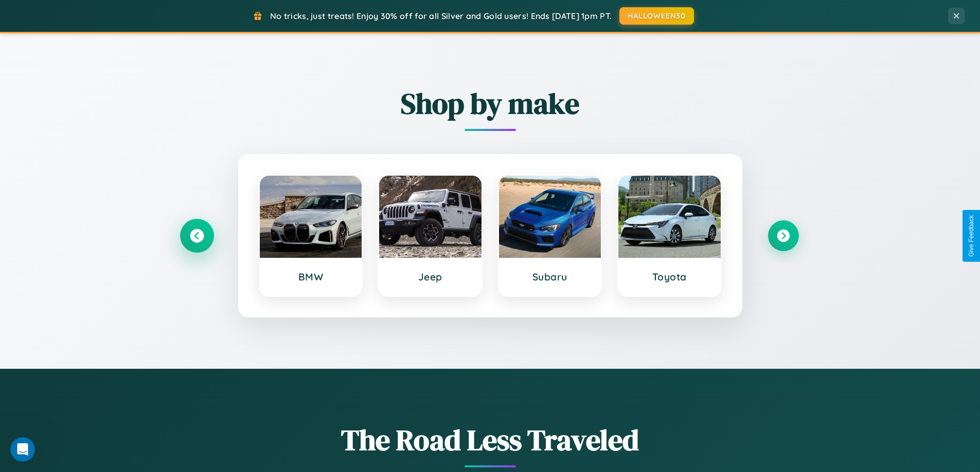 This screenshot has width=980, height=472. I want to click on h3: Subaru, so click(550, 277).